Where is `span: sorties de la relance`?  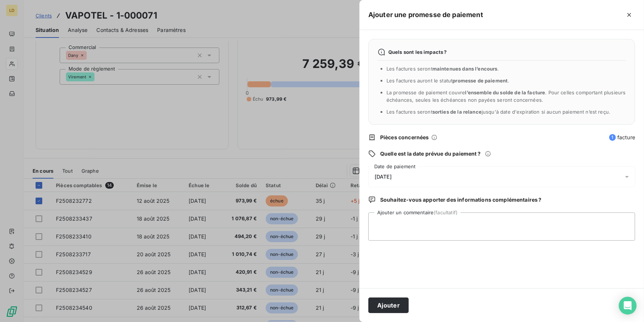
span: sorties de la relance is located at coordinates (456, 112).